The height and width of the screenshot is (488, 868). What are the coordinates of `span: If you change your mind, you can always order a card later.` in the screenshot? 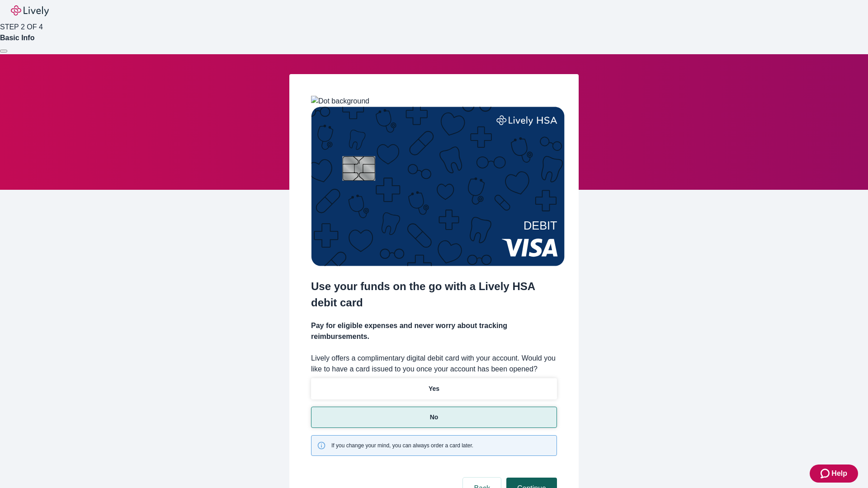 It's located at (402, 446).